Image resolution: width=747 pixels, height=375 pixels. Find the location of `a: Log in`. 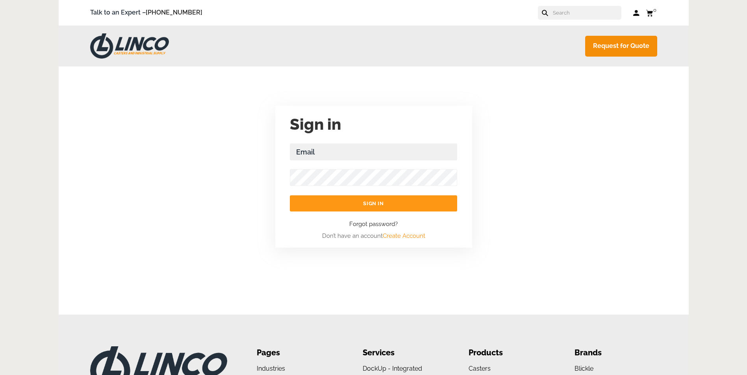

a: Log in is located at coordinates (636, 13).